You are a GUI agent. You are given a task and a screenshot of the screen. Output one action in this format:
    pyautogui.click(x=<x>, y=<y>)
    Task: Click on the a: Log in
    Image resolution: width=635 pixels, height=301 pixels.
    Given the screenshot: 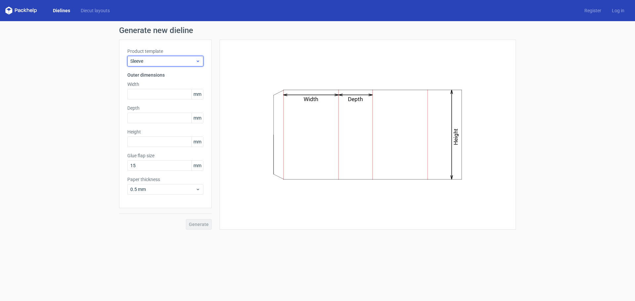 What is the action you would take?
    pyautogui.click(x=618, y=11)
    